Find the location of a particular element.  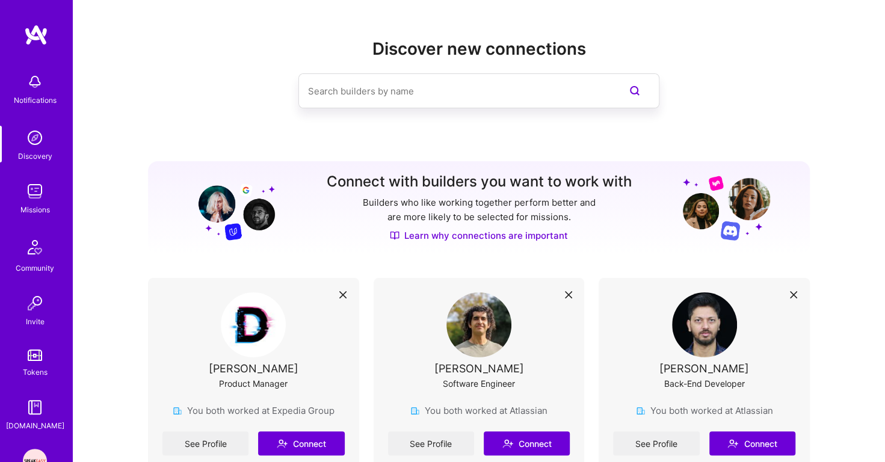

div: Discovery is located at coordinates (35, 156).